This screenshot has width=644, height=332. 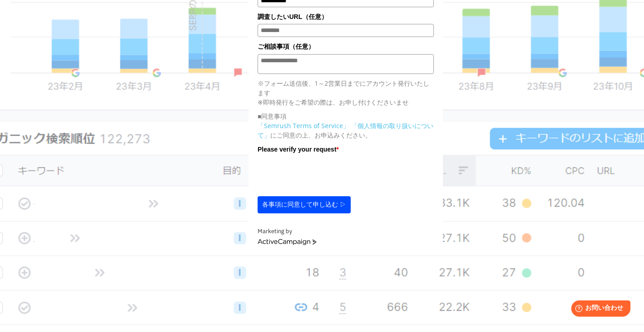 I want to click on label: Please verify your request, so click(x=346, y=149).